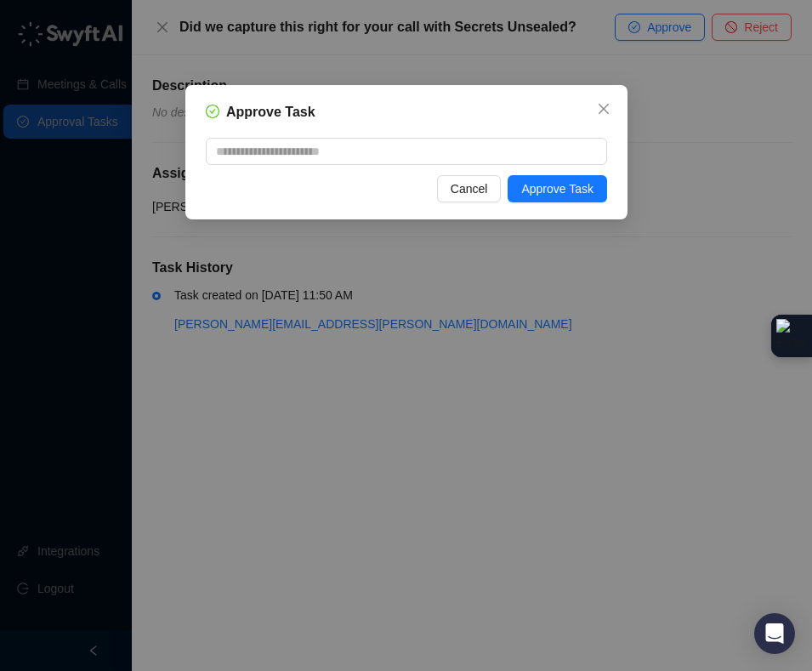  What do you see at coordinates (557, 189) in the screenshot?
I see `span: Approve Task` at bounding box center [557, 189].